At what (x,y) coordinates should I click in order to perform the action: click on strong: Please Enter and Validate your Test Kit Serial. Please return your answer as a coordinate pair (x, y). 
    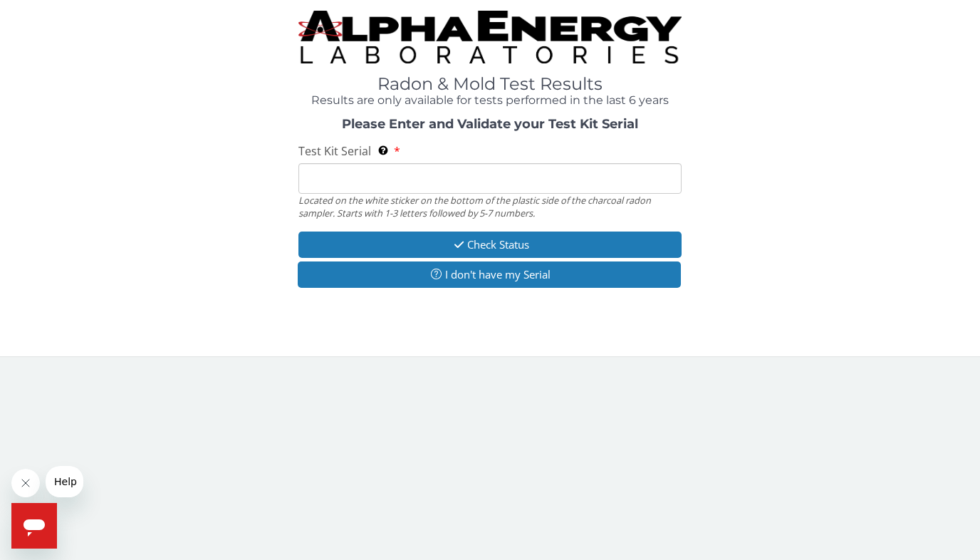
    Looking at the image, I should click on (490, 124).